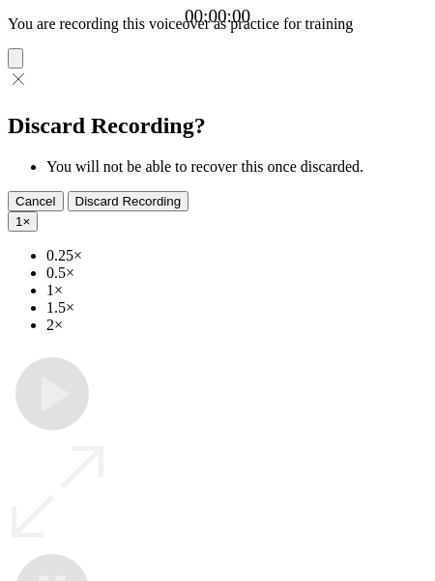 The width and height of the screenshot is (435, 581). What do you see at coordinates (237, 308) in the screenshot?
I see `li: 1.5×` at bounding box center [237, 308].